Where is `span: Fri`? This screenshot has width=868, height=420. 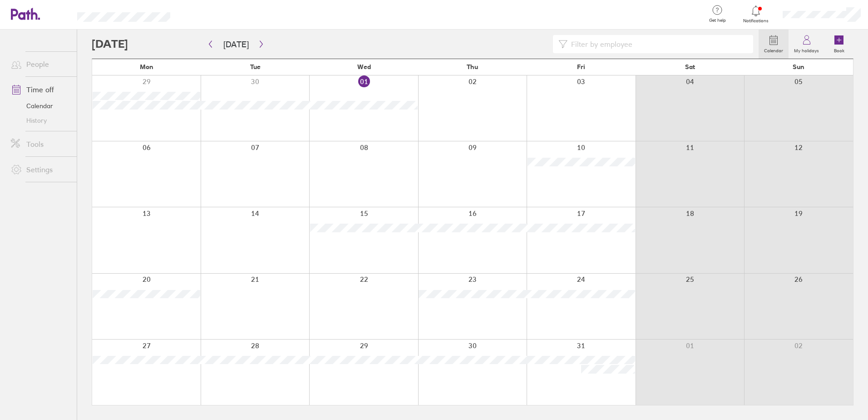 span: Fri is located at coordinates (581, 67).